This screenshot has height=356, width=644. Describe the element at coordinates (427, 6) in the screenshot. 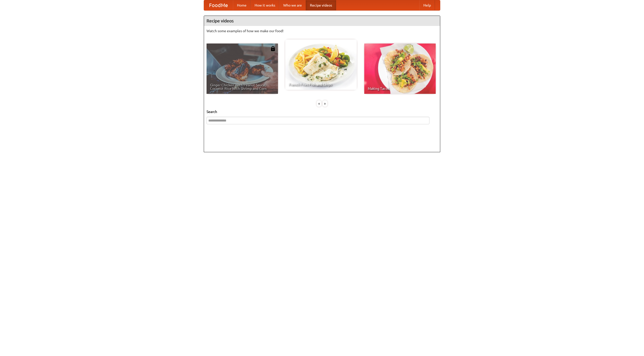

I see `a: Help` at that location.